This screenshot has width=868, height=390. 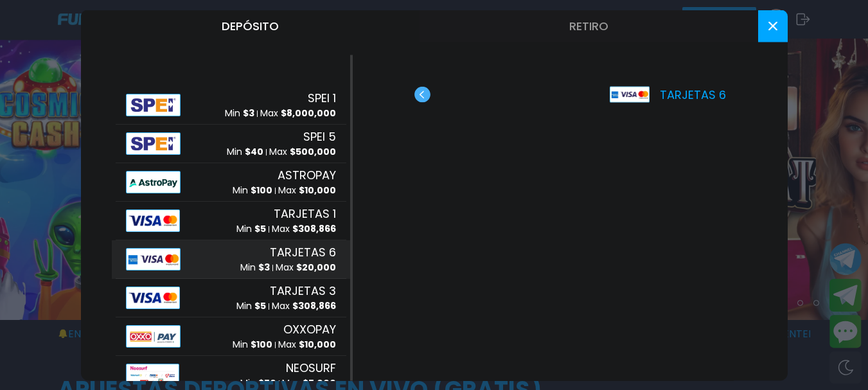 I want to click on span: OXXOPAY, so click(x=310, y=329).